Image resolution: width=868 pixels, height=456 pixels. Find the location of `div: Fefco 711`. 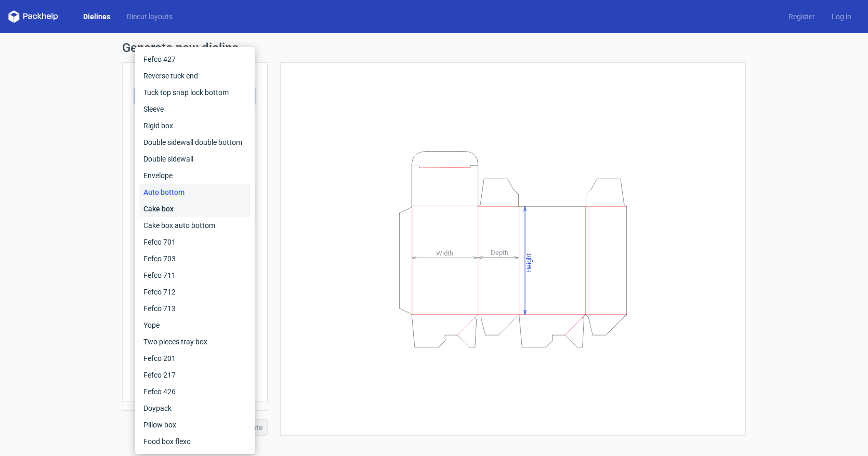

div: Fefco 711 is located at coordinates (195, 275).